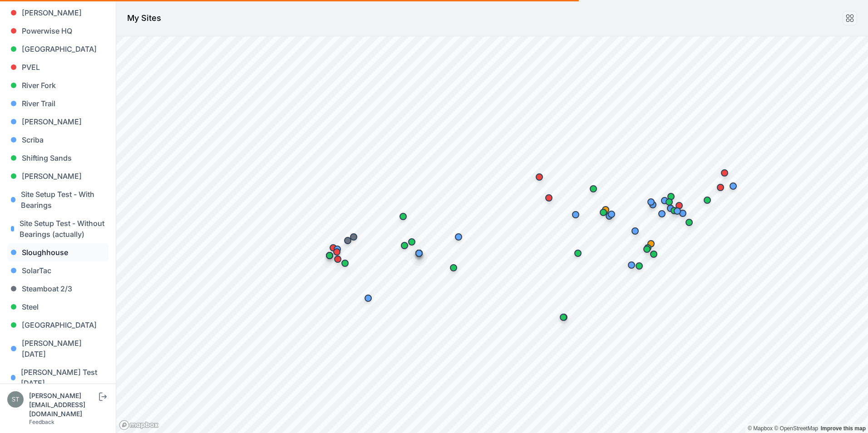 This screenshot has width=868, height=433. Describe the element at coordinates (492, 235) in the screenshot. I see `canvas: Map` at that location.